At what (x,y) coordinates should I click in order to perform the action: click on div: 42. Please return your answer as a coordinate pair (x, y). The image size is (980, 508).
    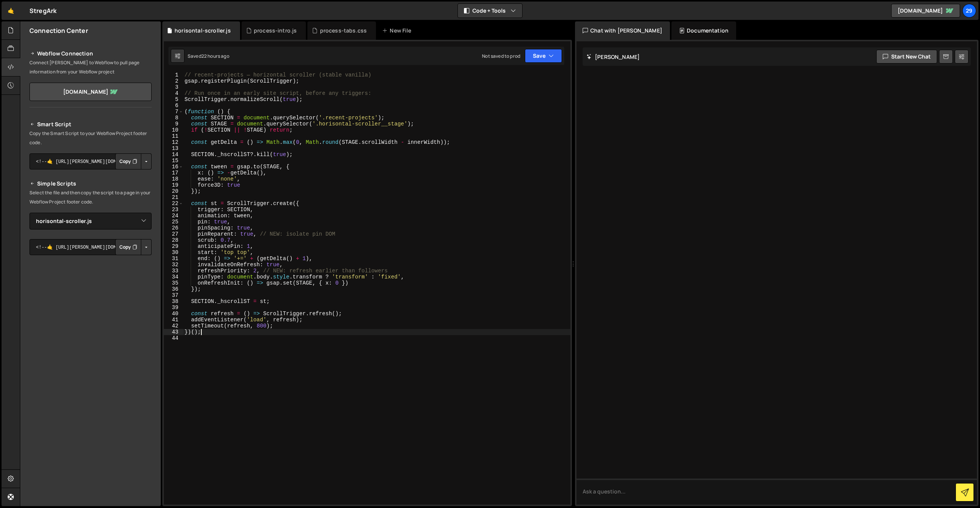
    Looking at the image, I should click on (174, 326).